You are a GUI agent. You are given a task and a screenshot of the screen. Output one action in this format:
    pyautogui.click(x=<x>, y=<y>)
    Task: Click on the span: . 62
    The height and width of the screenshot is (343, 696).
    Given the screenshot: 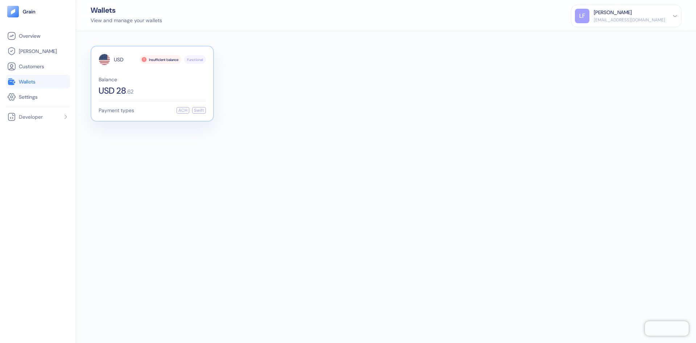 What is the action you would take?
    pyautogui.click(x=130, y=92)
    